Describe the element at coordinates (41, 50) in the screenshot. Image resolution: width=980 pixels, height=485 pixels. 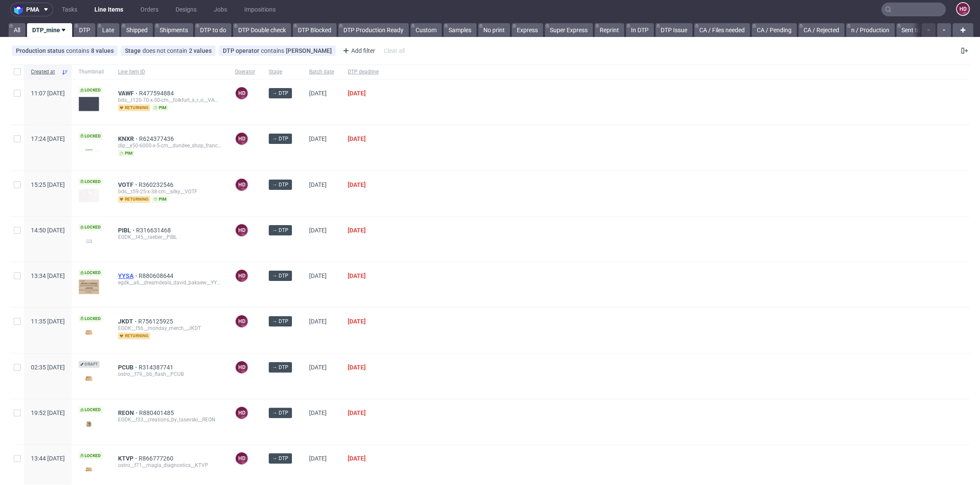
I see `span: Production status` at that location.